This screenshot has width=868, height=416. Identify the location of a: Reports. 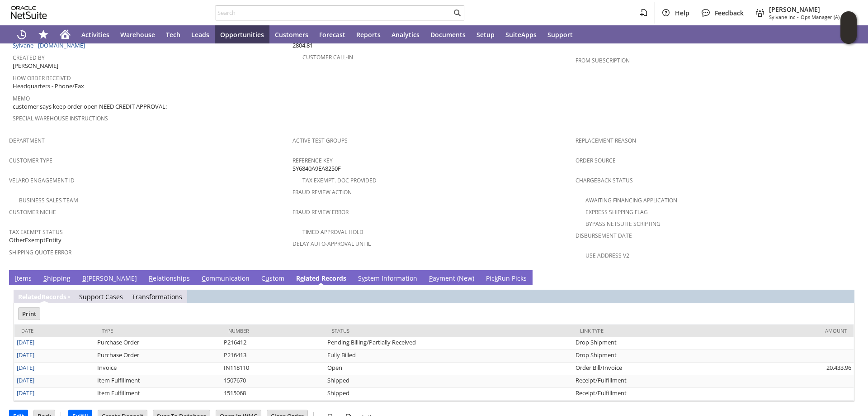
(368, 34).